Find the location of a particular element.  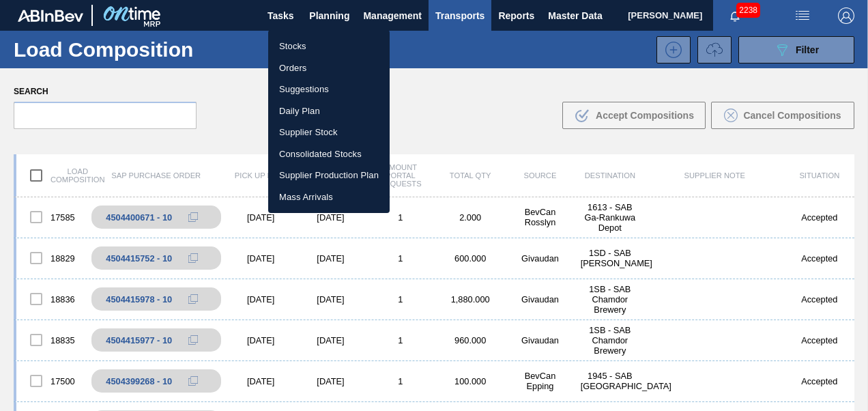

a: Suggestions is located at coordinates (329, 90).